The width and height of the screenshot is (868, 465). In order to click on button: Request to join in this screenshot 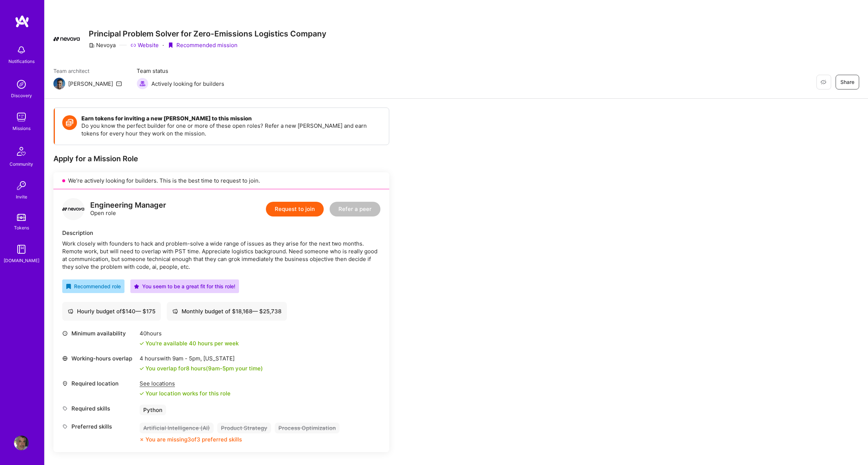, I will do `click(295, 209)`.